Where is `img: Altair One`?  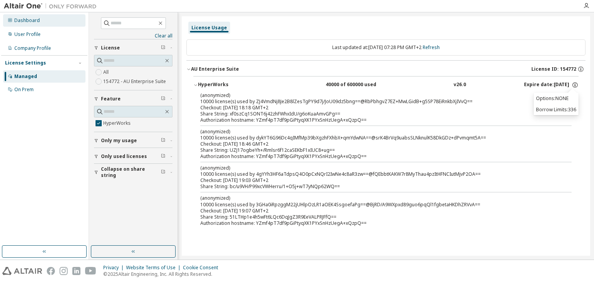 img: Altair One is located at coordinates (52, 6).